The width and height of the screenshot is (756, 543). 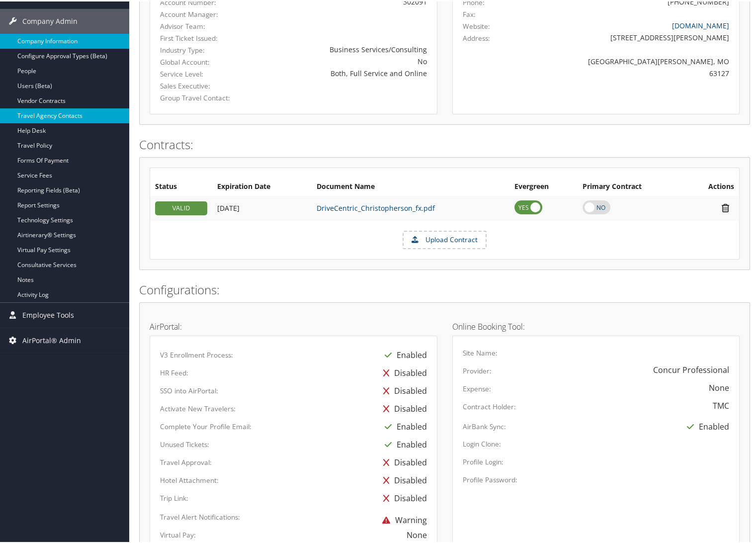 What do you see at coordinates (199, 48) in the screenshot?
I see `label: Industry Type:` at bounding box center [199, 48].